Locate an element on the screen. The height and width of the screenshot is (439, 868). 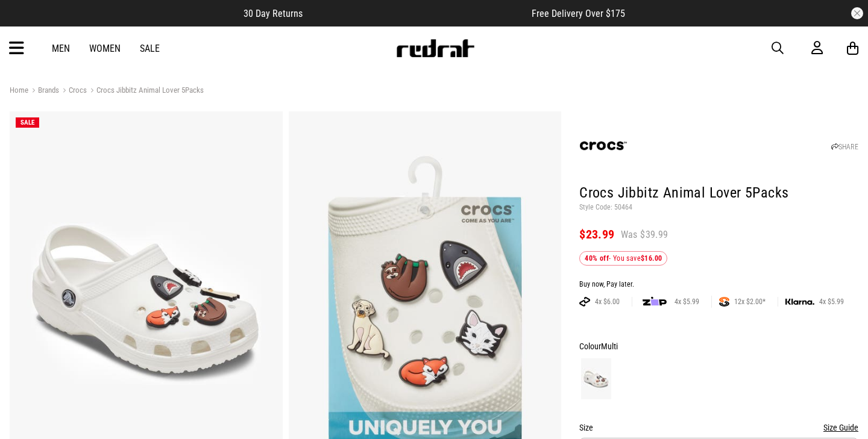
a: SHARE is located at coordinates (845, 147).